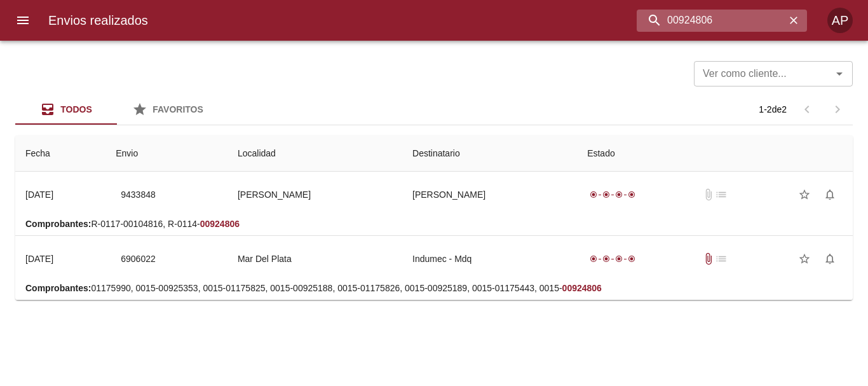  I want to click on p: 01175990, 0015-00925353, 0015-01175825, 0015-00925188, 0015-01175826, 0015-00925189, 0015-0117544..., so click(434, 288).